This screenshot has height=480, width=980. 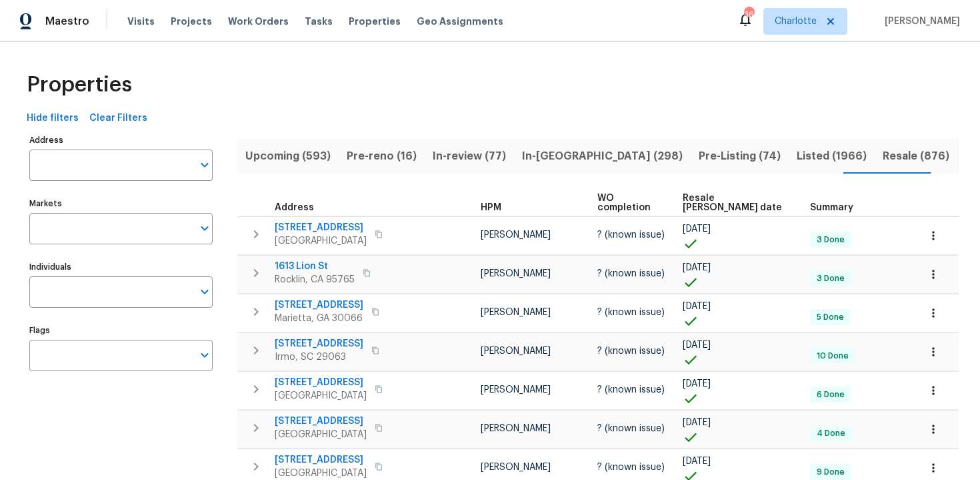 I want to click on span: In-review (77), so click(x=470, y=156).